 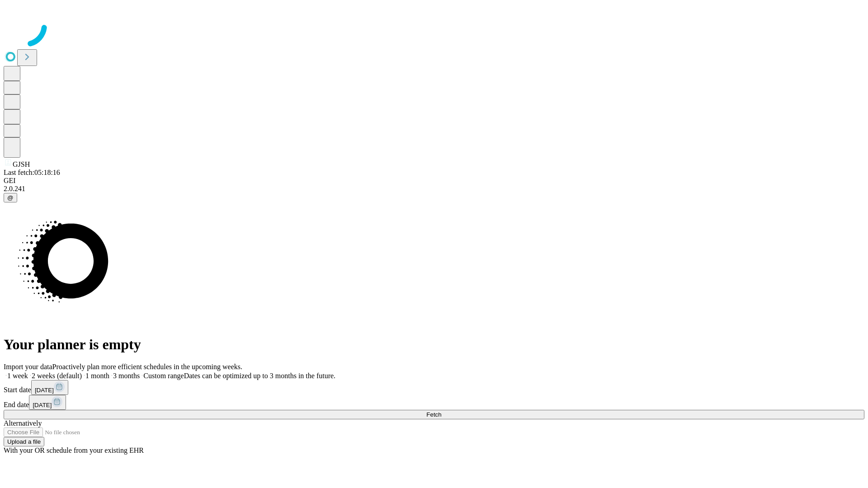 What do you see at coordinates (147, 366) in the screenshot?
I see `span: Proactively plan more efficient schedules in the upcoming weeks.` at bounding box center [147, 366].